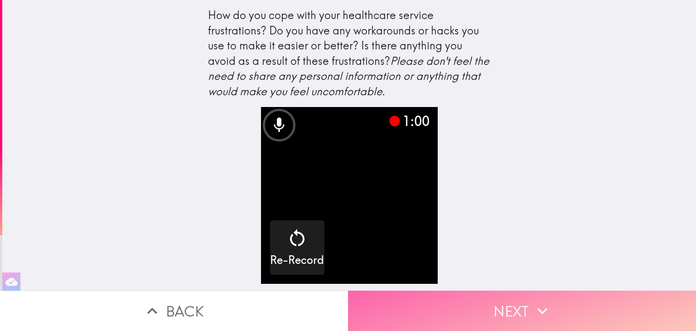  What do you see at coordinates (297, 248) in the screenshot?
I see `button: Re-Record` at bounding box center [297, 248].